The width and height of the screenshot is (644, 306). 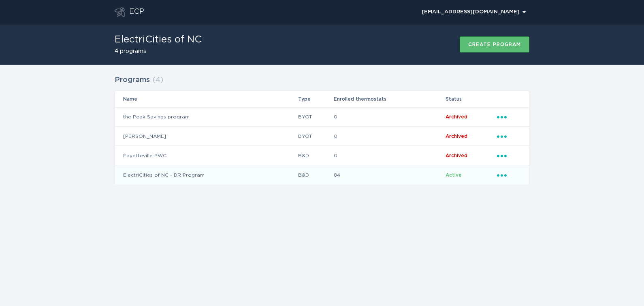 What do you see at coordinates (206, 175) in the screenshot?
I see `td: ElectriCities of NC - DR Program` at bounding box center [206, 175].